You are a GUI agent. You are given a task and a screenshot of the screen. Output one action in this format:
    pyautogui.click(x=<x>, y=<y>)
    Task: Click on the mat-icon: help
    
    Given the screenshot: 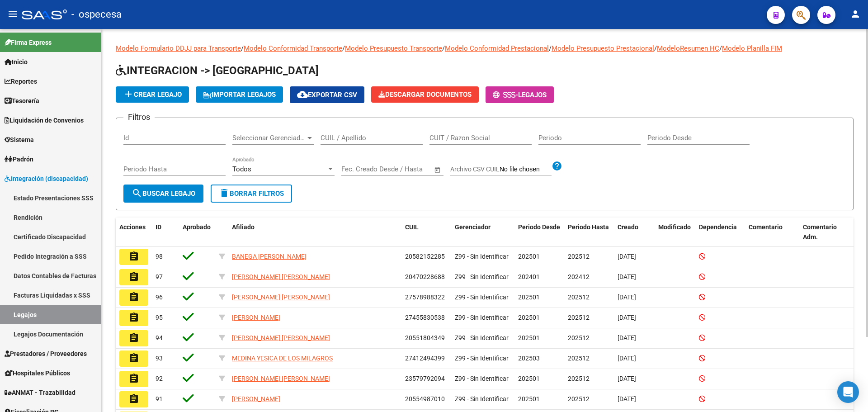 What is the action you would take?
    pyautogui.click(x=557, y=166)
    